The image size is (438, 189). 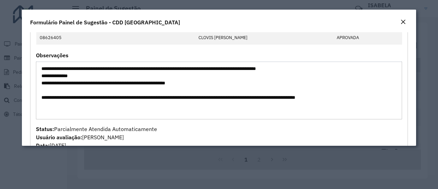 What do you see at coordinates (116, 38) in the screenshot?
I see `td: 08626405` at bounding box center [116, 38].